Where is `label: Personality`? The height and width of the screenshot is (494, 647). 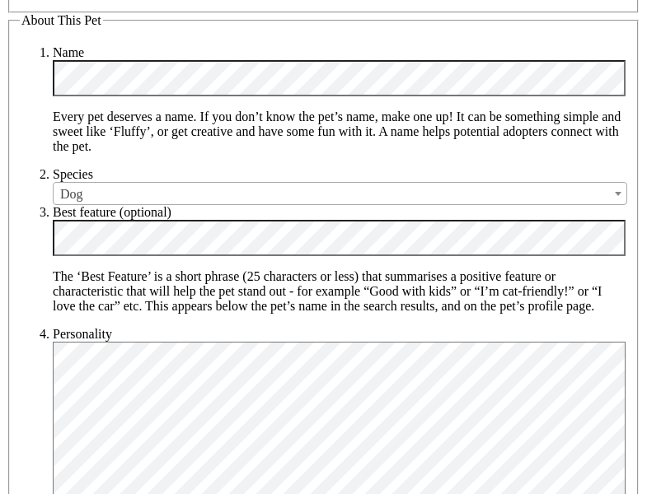
label: Personality is located at coordinates (82, 334).